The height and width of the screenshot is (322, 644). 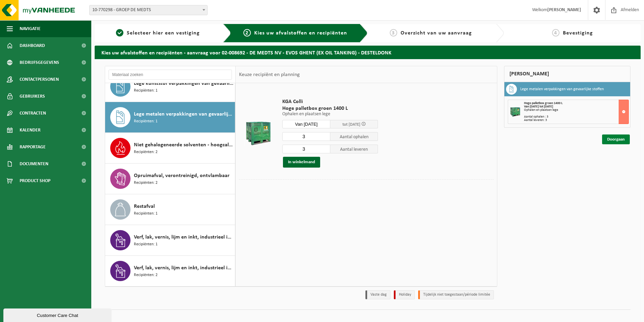 I want to click on div: Customer Care Chat, so click(x=54, y=8).